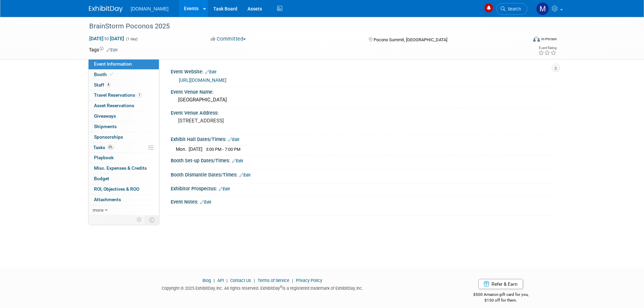  Describe the element at coordinates (207, 280) in the screenshot. I see `a: Blog` at that location.